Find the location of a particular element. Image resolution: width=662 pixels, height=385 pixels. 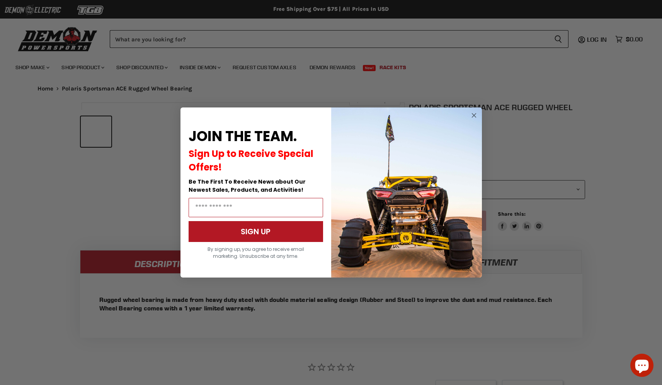

inbox-online-store-chat: Shopify online store chat is located at coordinates (642, 366).